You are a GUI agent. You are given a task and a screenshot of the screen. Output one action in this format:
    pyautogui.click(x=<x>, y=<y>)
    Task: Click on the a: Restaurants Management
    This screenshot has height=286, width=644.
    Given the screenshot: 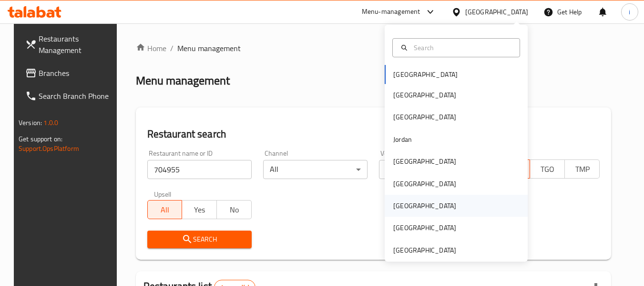 What is the action you would take?
    pyautogui.click(x=69, y=44)
    